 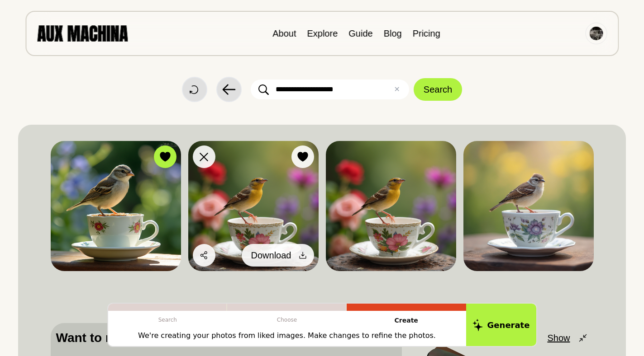 What do you see at coordinates (438, 90) in the screenshot?
I see `button: Search` at bounding box center [438, 90].